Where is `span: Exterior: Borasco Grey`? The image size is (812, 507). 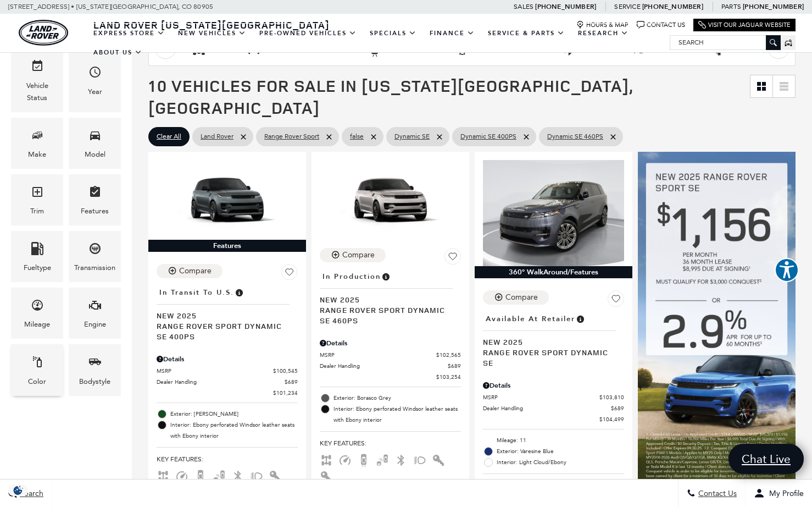 span: Exterior: Borasco Grey is located at coordinates (397, 398).